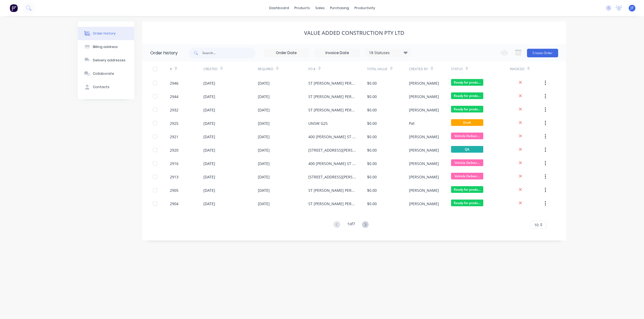 The image size is (644, 319). Describe the element at coordinates (174, 83) in the screenshot. I see `div: 2946` at that location.